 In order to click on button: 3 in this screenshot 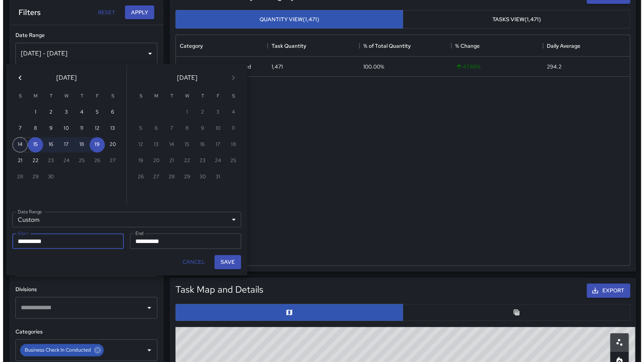, I will do `click(66, 113)`.